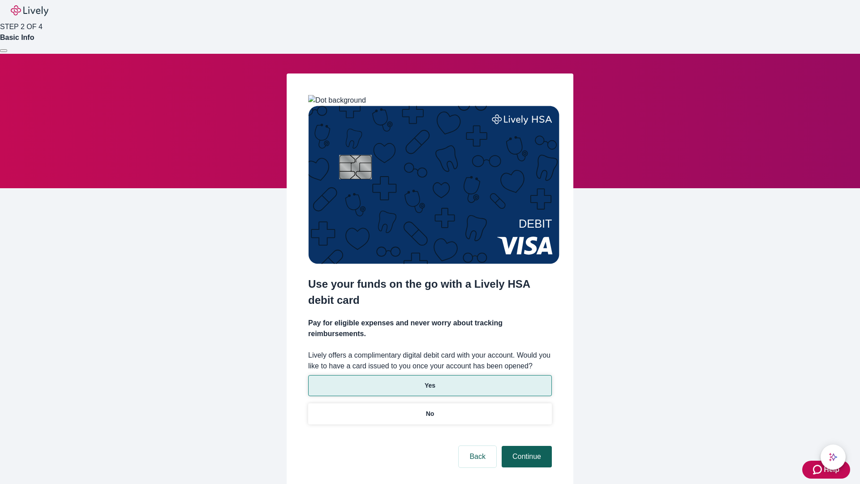  Describe the element at coordinates (430, 361) in the screenshot. I see `label: Lively offers a complimentary digital debit card with your account. Would you like to have a card...` at that location.